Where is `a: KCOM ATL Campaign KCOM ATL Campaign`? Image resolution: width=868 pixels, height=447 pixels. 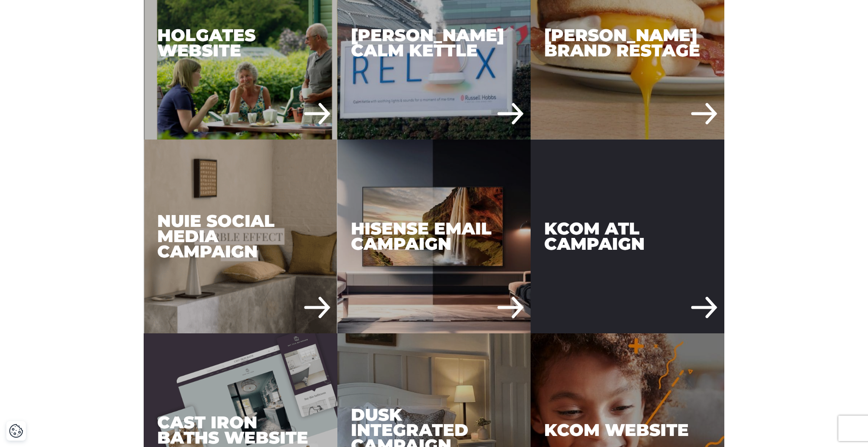
a: KCOM ATL Campaign KCOM ATL Campaign is located at coordinates (627, 236).